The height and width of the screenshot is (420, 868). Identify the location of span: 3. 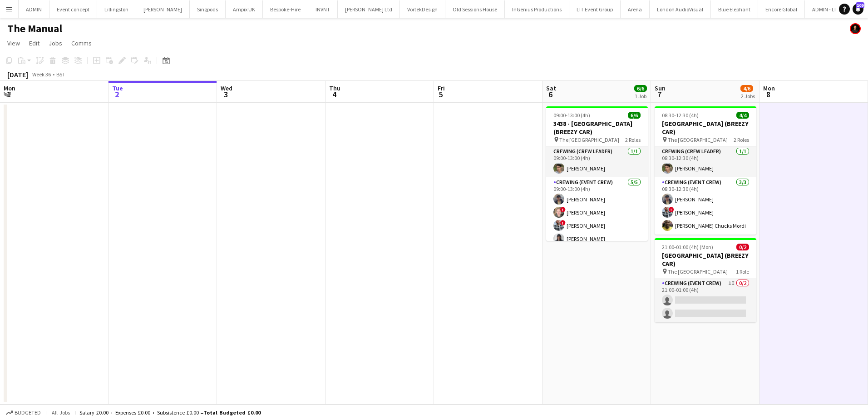
(225, 94).